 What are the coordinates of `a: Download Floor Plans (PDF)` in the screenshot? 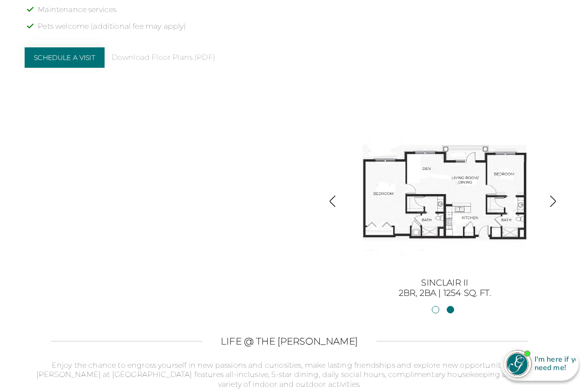 It's located at (163, 58).